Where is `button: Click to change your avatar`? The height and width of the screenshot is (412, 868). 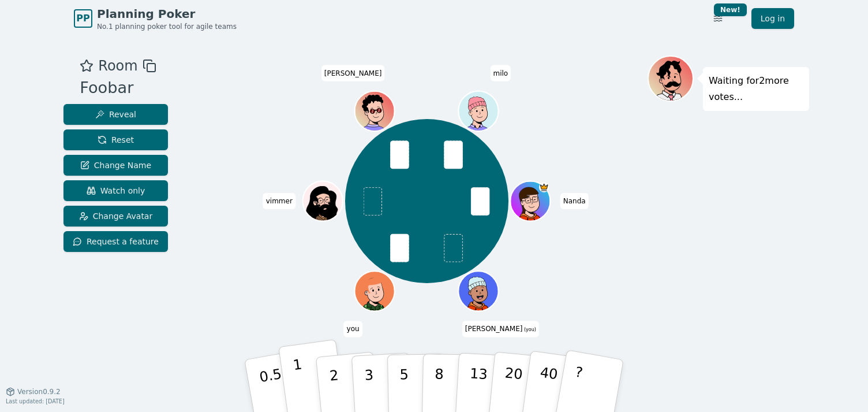
button: Click to change your avatar is located at coordinates (478, 291).